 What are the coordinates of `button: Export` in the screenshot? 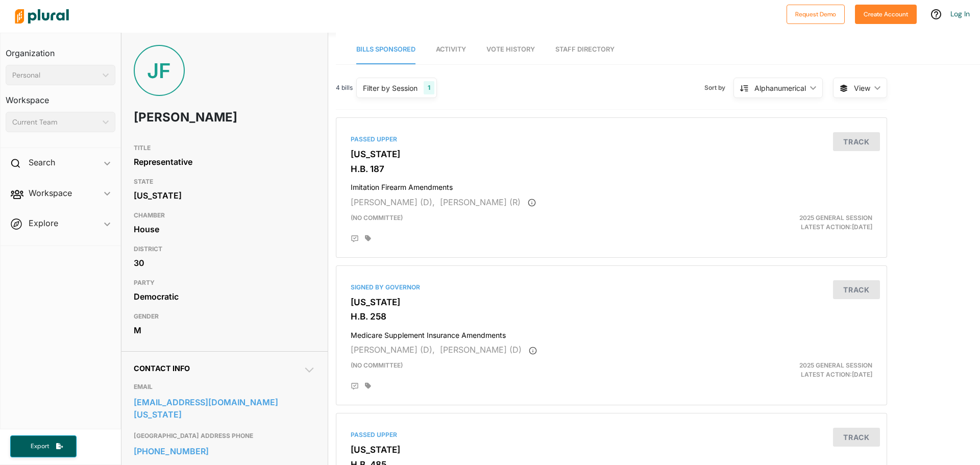 It's located at (43, 446).